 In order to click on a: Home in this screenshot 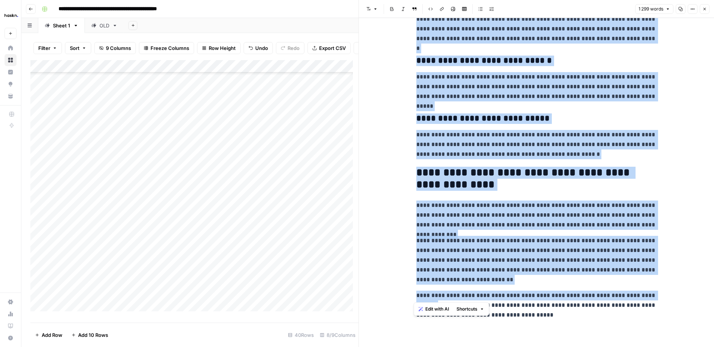, I will do `click(11, 48)`.